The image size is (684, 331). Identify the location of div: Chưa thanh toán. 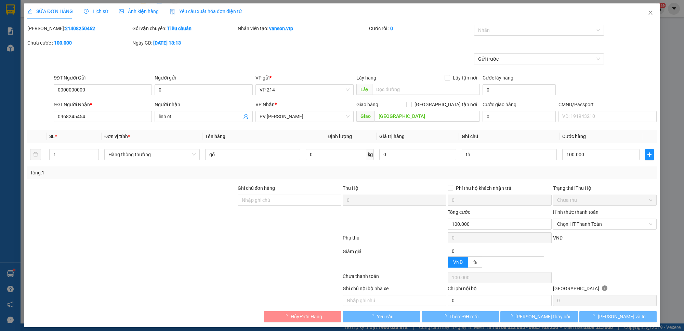
(395, 278).